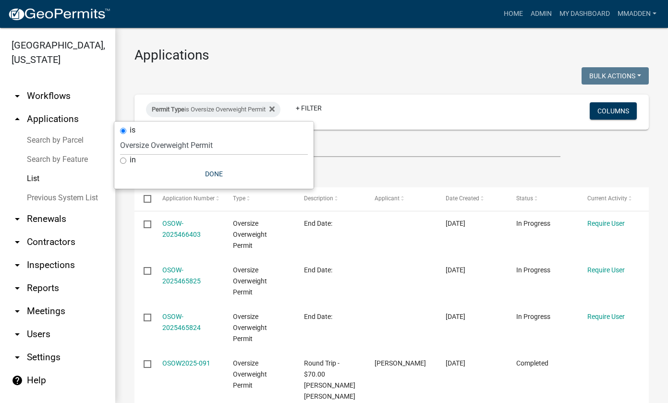 Image resolution: width=668 pixels, height=403 pixels. Describe the element at coordinates (182, 322) in the screenshot. I see `a: OSOW-2025465824` at that location.